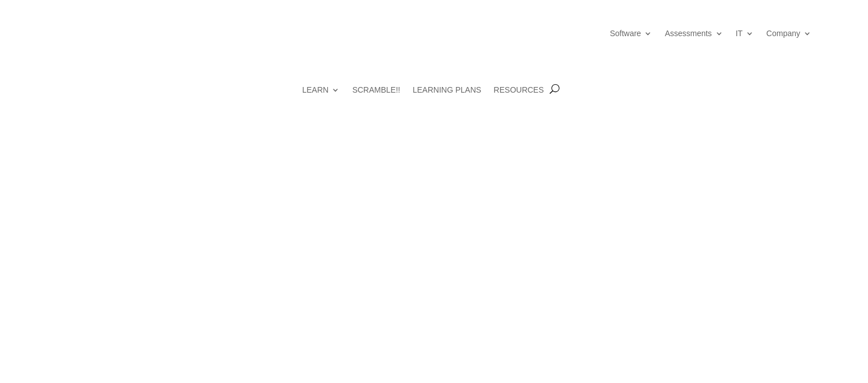 Image resolution: width=868 pixels, height=383 pixels. I want to click on a: Company, so click(789, 33).